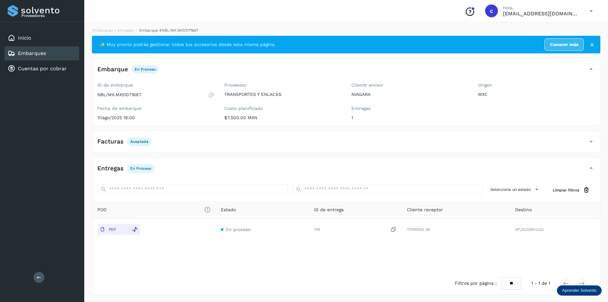  I want to click on p: cuentas3@enlacesmet.com.mx, so click(541, 13).